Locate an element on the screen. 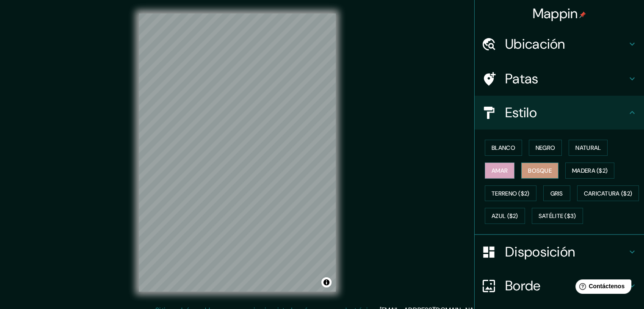 This screenshot has width=644, height=309. div: Patas is located at coordinates (559, 79).